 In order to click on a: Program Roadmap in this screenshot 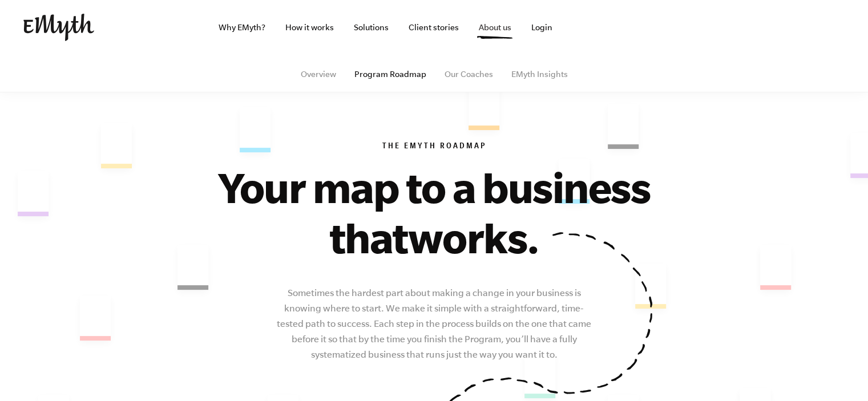, I will do `click(390, 74)`.